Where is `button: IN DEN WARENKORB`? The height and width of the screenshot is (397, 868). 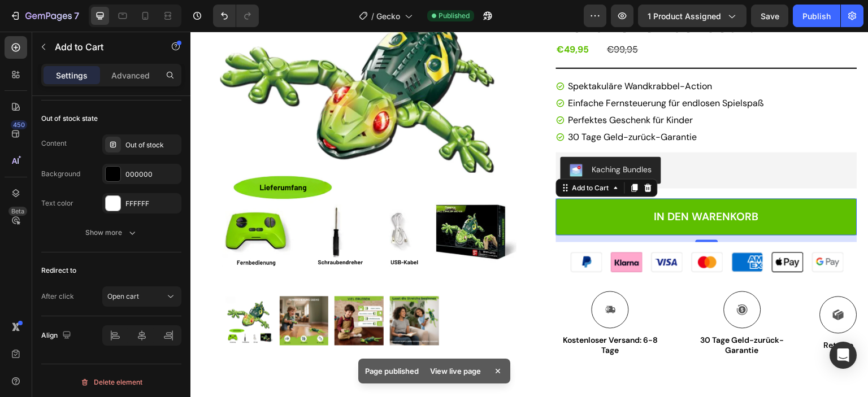 button: IN DEN WARENKORB is located at coordinates (516, 186).